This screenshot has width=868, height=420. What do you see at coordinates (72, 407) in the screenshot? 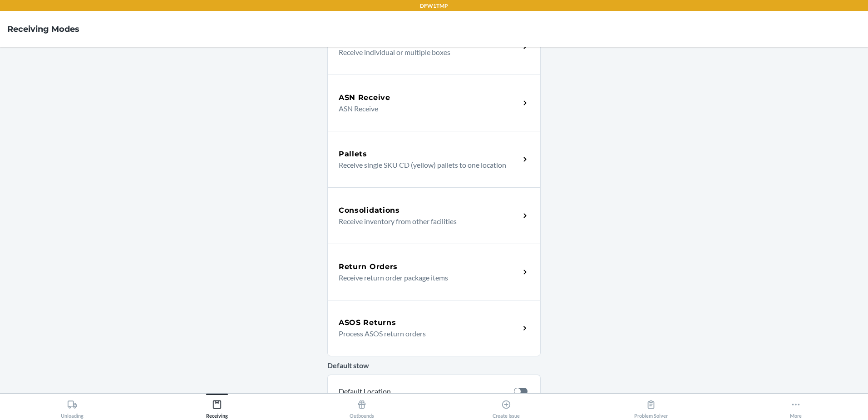
I see `div: Unloading` at bounding box center [72, 407].